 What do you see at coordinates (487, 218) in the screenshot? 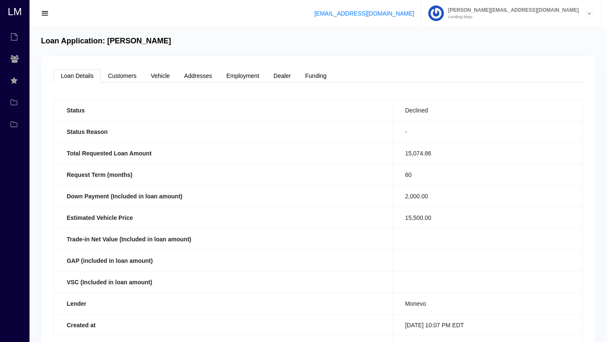
I see `td: 15,500.00` at bounding box center [487, 218].